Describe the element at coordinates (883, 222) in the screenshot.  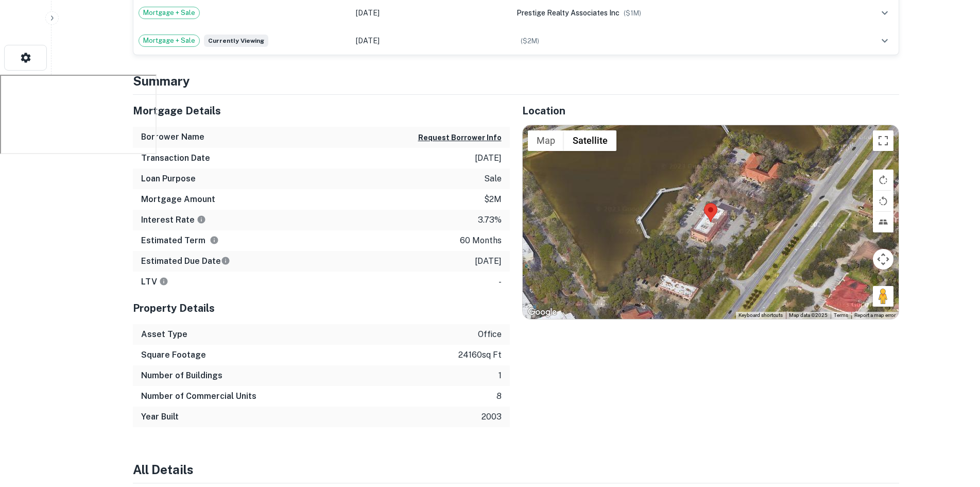
I see `button: Tilt map` at that location.